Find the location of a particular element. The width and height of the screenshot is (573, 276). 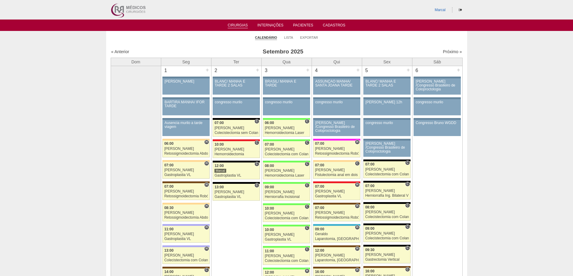

div: BRASIL/ MANHÃ E TARDE is located at coordinates (286, 84).